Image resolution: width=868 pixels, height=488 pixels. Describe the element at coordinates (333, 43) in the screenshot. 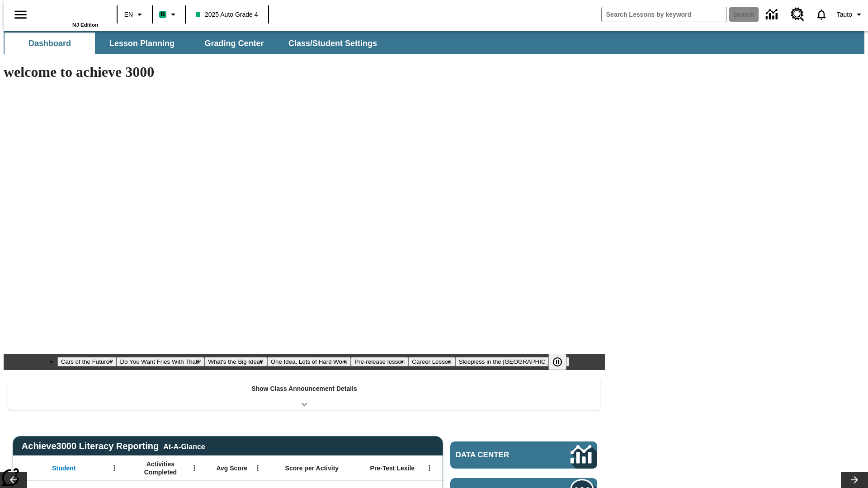

I see `span: Class/Student Settings` at that location.